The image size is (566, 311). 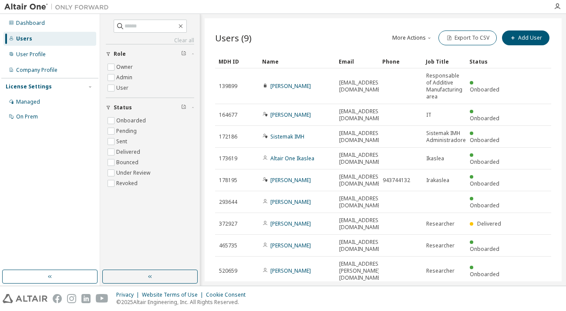 What do you see at coordinates (25, 298) in the screenshot?
I see `img: altair_logo.svg` at bounding box center [25, 298].